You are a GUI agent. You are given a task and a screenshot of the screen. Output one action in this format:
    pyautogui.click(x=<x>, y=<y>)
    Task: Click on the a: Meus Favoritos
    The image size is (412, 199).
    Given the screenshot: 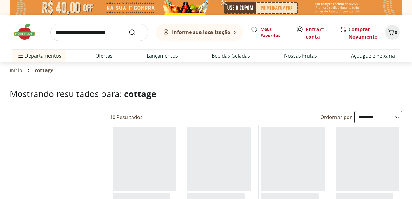 What is the action you would take?
    pyautogui.click(x=270, y=33)
    